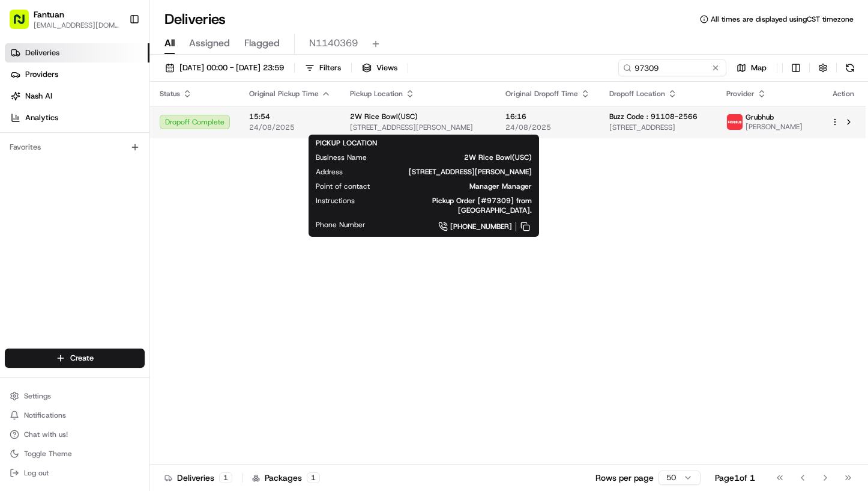 Image resolution: width=868 pixels, height=491 pixels. What do you see at coordinates (850, 68) in the screenshot?
I see `button: Refresh` at bounding box center [850, 68].